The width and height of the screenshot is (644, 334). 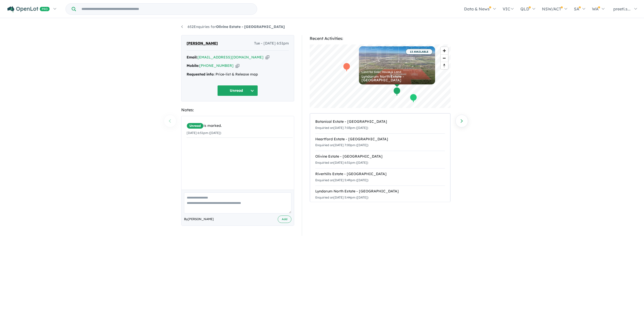 I want to click on input: Try estate name, suburb, builder or developer, so click(x=167, y=9).